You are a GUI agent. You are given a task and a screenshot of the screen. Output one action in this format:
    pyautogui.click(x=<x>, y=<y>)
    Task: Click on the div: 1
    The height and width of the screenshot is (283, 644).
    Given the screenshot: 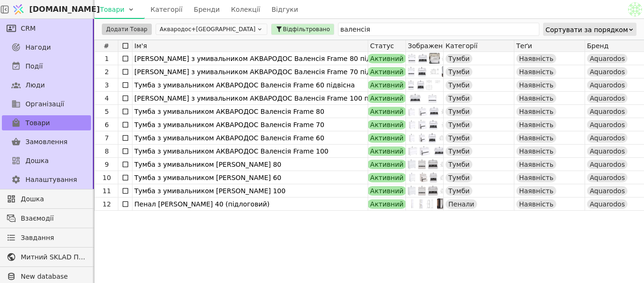 What is the action you would take?
    pyautogui.click(x=106, y=58)
    